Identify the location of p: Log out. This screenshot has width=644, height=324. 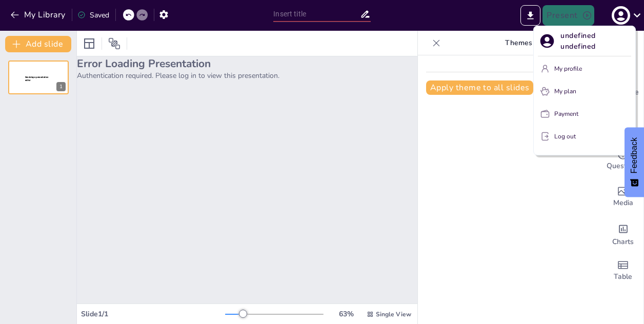
(565, 137).